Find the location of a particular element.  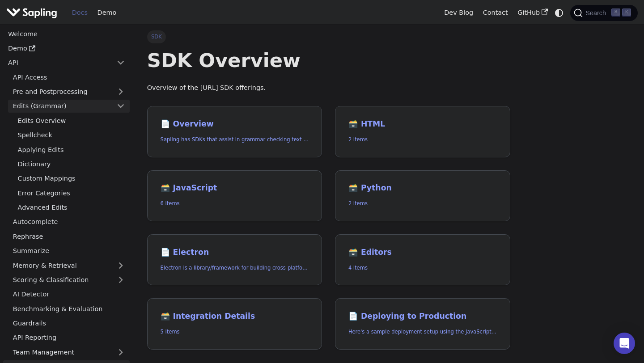

h2: JavaScript is located at coordinates (235, 188).